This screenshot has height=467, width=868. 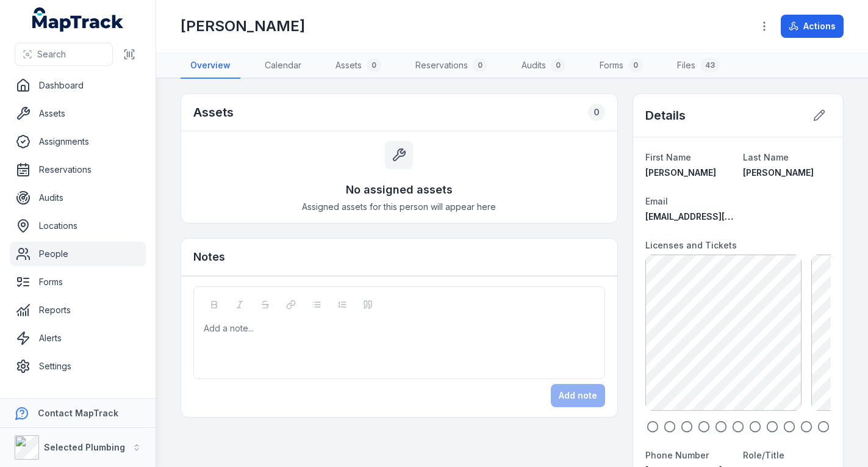 I want to click on a: Alerts, so click(x=78, y=338).